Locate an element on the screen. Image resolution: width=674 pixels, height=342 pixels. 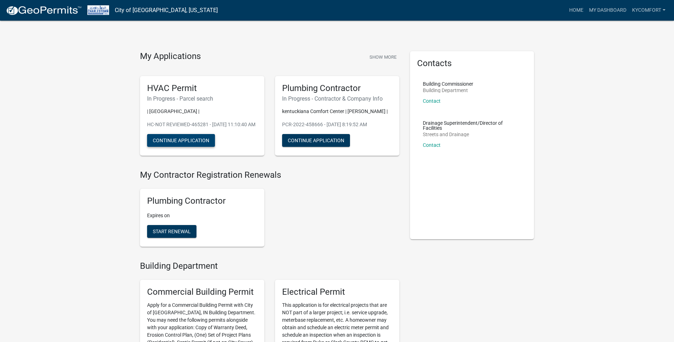
p: Streets and Drainage is located at coordinates (472, 134).